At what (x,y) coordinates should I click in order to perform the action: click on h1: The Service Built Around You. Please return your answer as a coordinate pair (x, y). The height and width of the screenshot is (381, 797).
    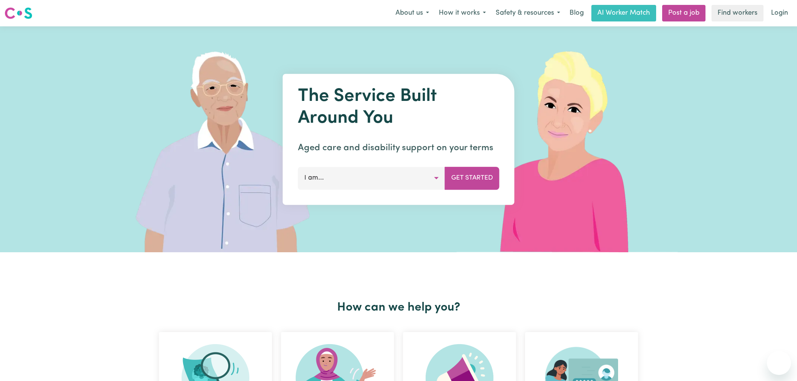
    Looking at the image, I should click on (399, 107).